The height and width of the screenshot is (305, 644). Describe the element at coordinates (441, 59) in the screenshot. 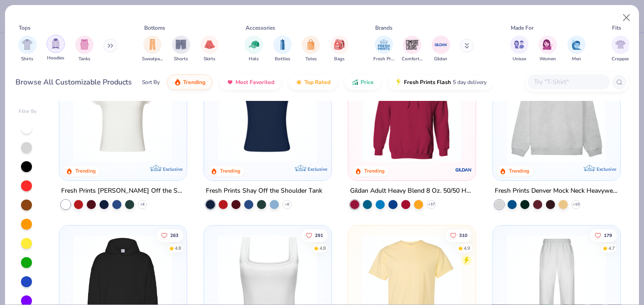

I see `span: Gildan` at that location.